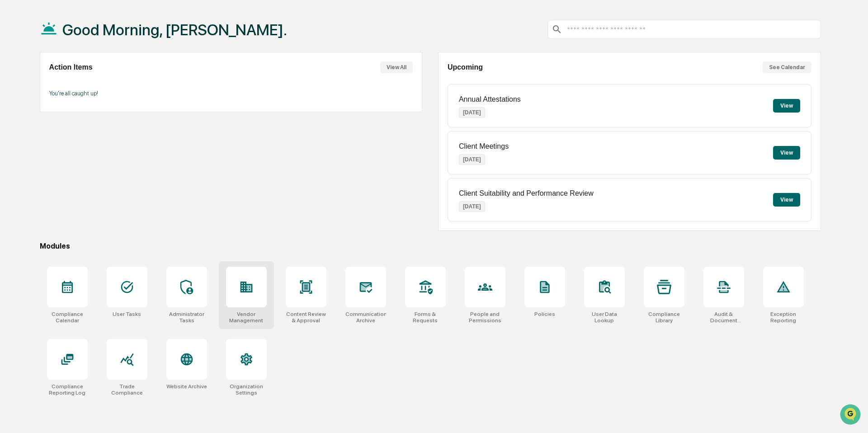 The width and height of the screenshot is (868, 433). What do you see at coordinates (126, 314) in the screenshot?
I see `div: User Tasks` at bounding box center [126, 314].